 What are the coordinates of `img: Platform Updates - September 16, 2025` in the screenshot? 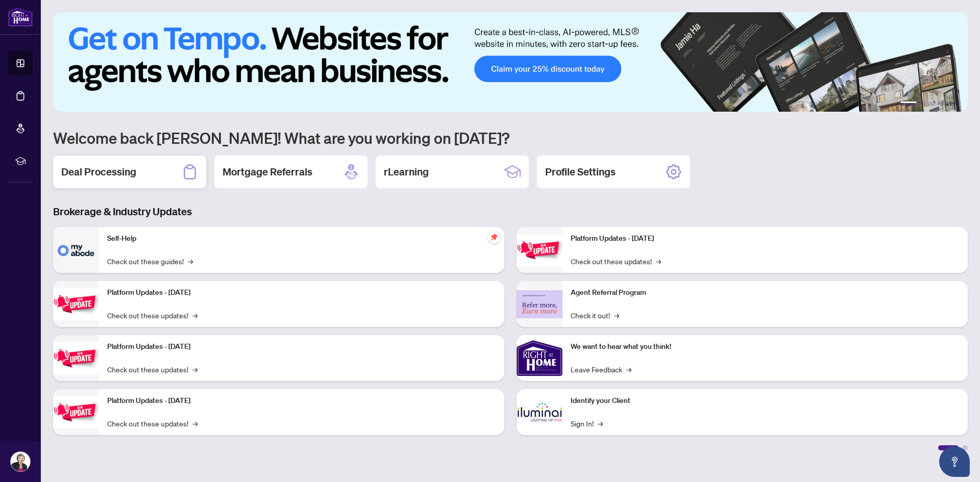 It's located at (76, 304).